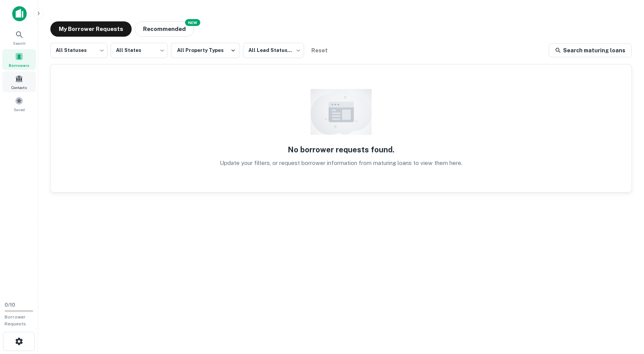 The image size is (644, 354). What do you see at coordinates (341, 112) in the screenshot?
I see `img: empty content` at bounding box center [341, 112].